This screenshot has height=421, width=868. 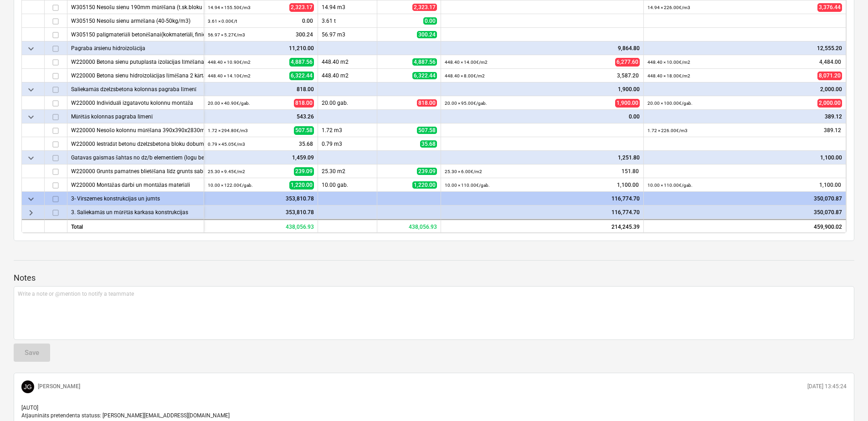 What do you see at coordinates (669, 76) in the screenshot?
I see `small: 448.40 × 18.00€ / m2` at bounding box center [669, 76].